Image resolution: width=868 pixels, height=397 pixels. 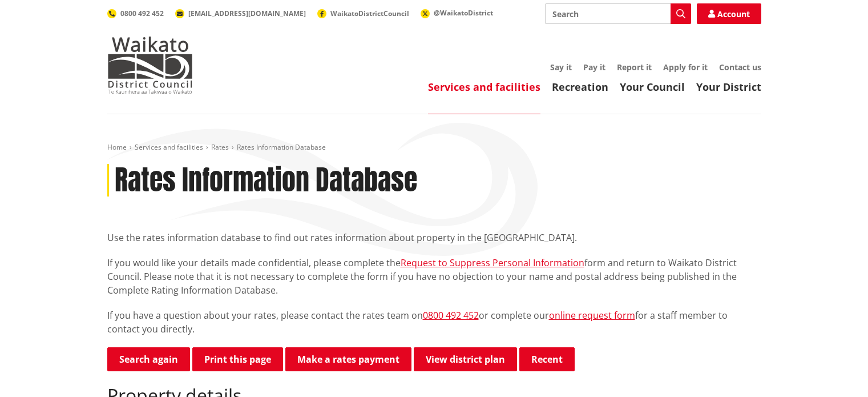 I want to click on a: @WaikatoDistrict, so click(x=457, y=12).